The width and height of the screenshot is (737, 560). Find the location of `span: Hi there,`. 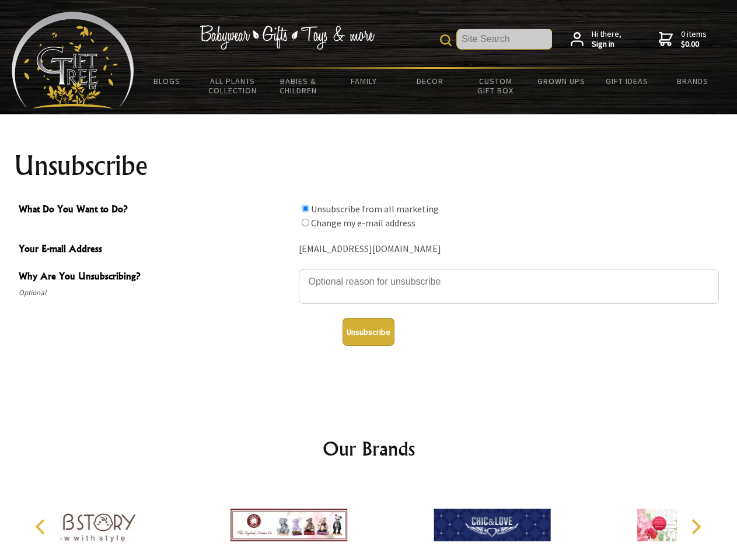

span: Hi there, is located at coordinates (606, 39).